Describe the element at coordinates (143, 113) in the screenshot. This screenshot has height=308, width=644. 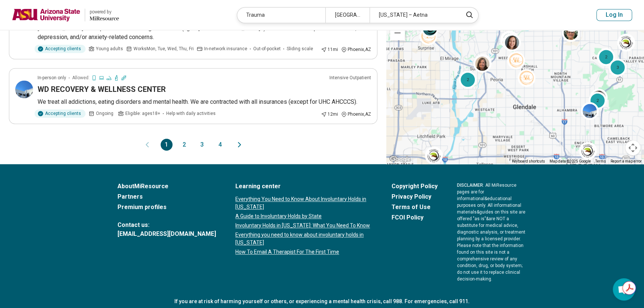
I see `span: Eligible: ages 18+` at that location.